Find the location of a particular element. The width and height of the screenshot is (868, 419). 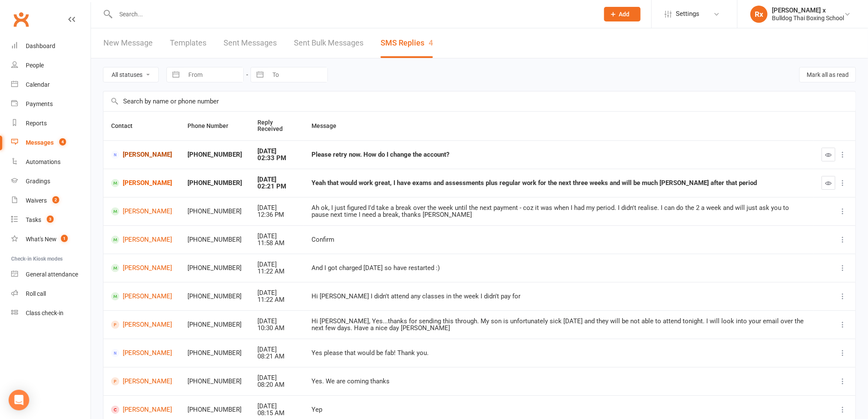

button: Mark all as read is located at coordinates (828, 75).